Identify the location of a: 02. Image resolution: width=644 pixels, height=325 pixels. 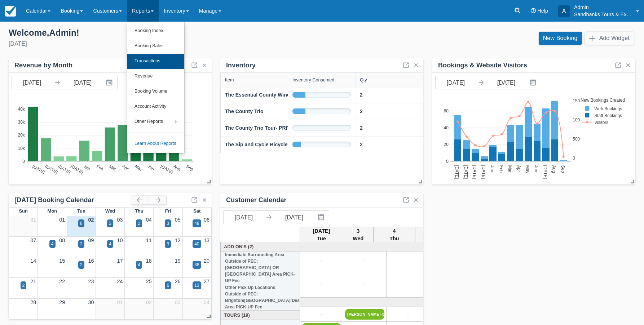
(91, 220).